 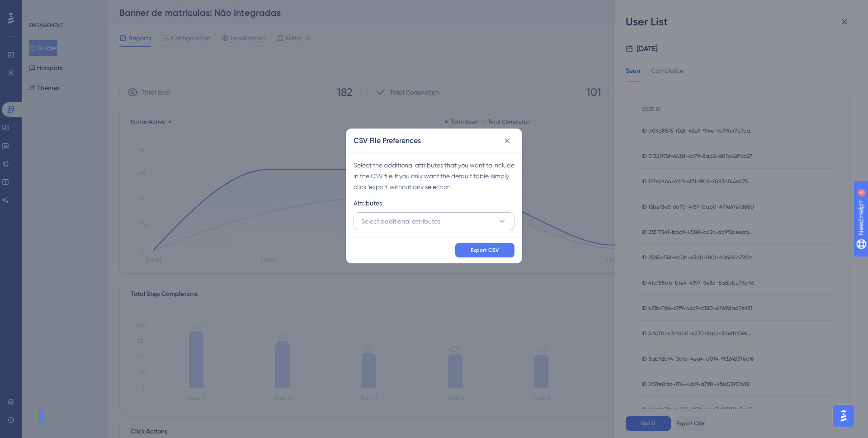 I want to click on span: Need Help?, so click(x=39, y=8).